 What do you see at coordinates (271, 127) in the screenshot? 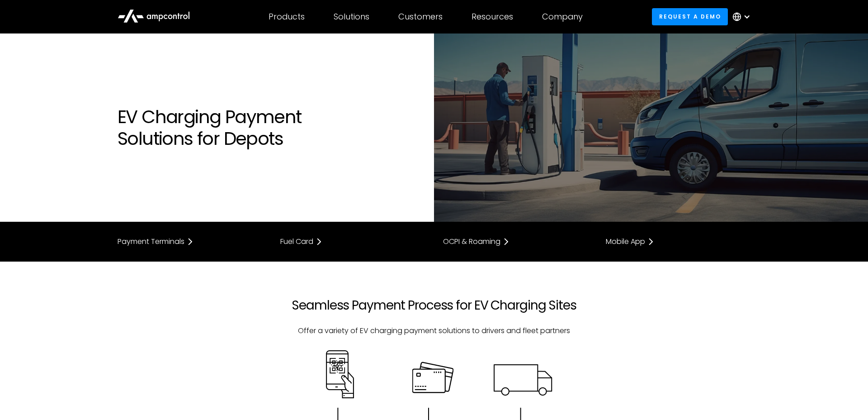
I see `h1: EV Charging Payment Solutions for Depots` at bounding box center [271, 127].